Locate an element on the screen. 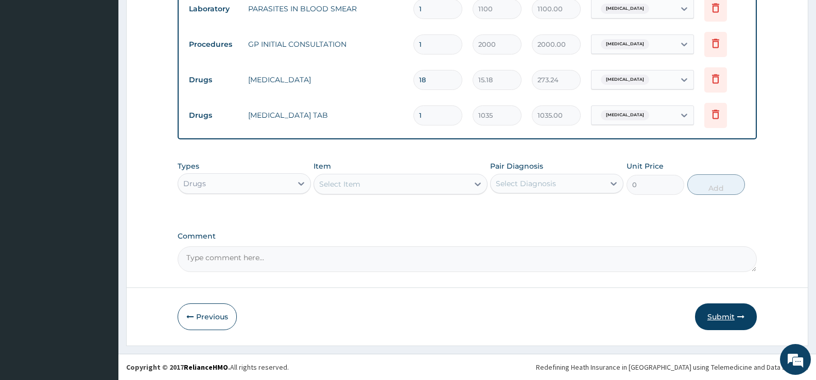  div: Chat with us now is located at coordinates (113, 64).